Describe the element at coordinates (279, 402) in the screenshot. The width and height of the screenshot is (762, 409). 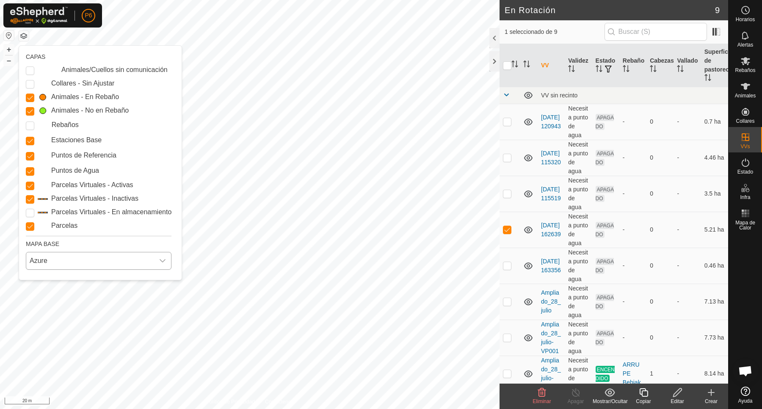
I see `a: Contáctenos` at that location.